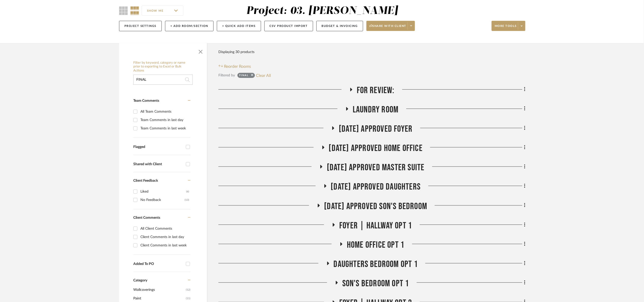 Image resolution: width=644 pixels, height=302 pixels. Describe the element at coordinates (376, 264) in the screenshot. I see `span: Daughters bedroom opt 1` at that location.